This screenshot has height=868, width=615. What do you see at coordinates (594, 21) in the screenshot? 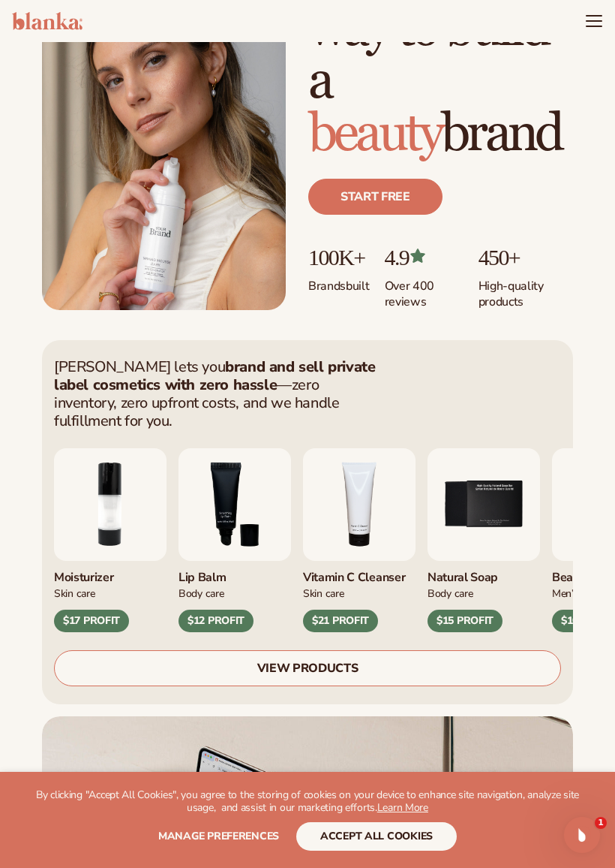
I see `summary: Menu` at bounding box center [594, 21].